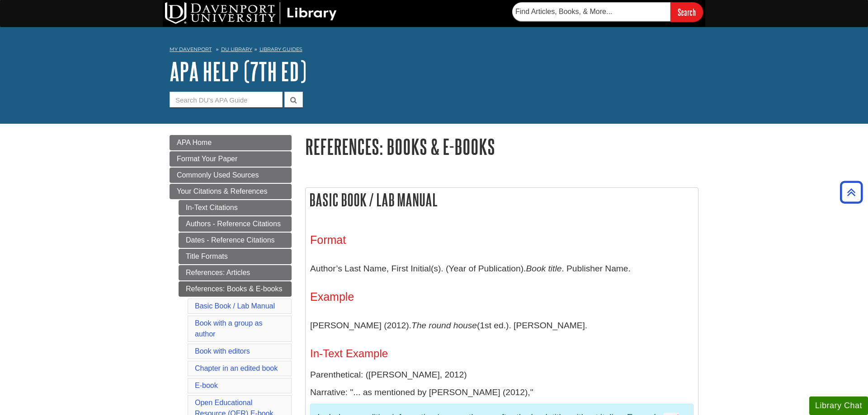 The image size is (868, 415). I want to click on i: Book title, so click(543, 269).